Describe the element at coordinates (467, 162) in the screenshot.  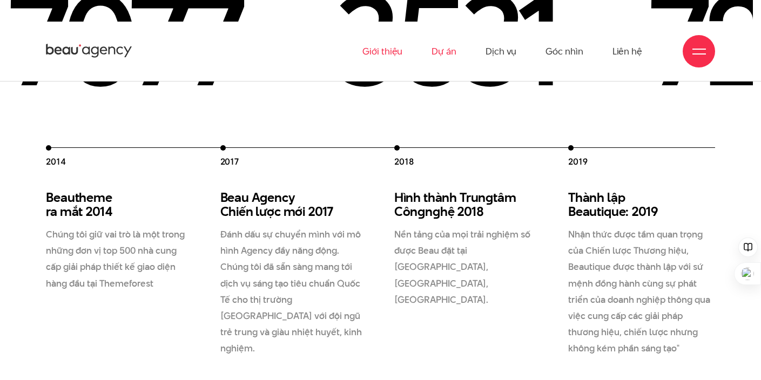
I see `h4: 2018` at that location.